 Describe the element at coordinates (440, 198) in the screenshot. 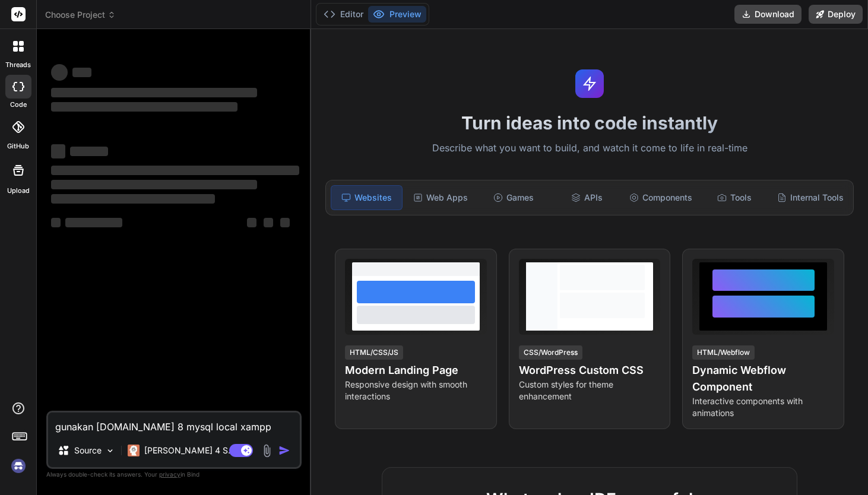

I see `div: Web Apps` at that location.